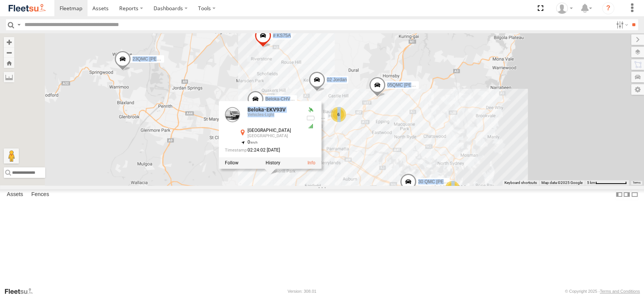  Describe the element at coordinates (310, 110) in the screenshot. I see `div: Valid GPS Fix` at that location.